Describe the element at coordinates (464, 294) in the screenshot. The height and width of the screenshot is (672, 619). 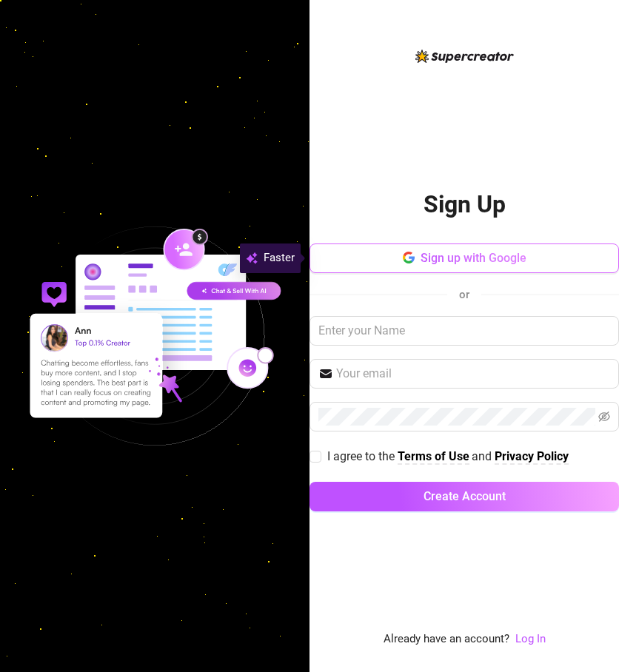
I see `span: or` at that location.